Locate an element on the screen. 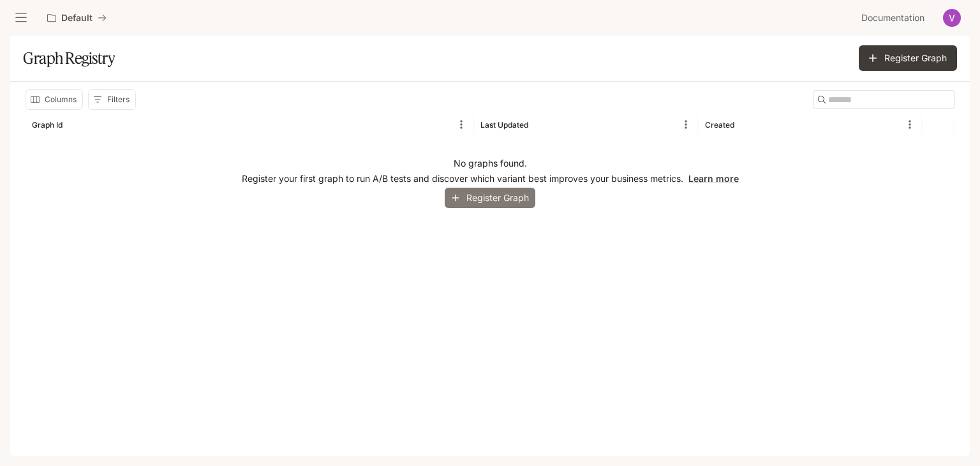 The width and height of the screenshot is (980, 466). div: Graph Id is located at coordinates (47, 125).